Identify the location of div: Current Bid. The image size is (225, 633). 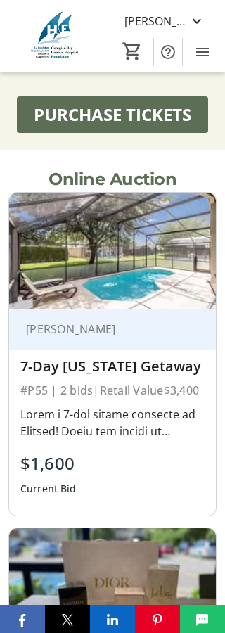
(49, 489).